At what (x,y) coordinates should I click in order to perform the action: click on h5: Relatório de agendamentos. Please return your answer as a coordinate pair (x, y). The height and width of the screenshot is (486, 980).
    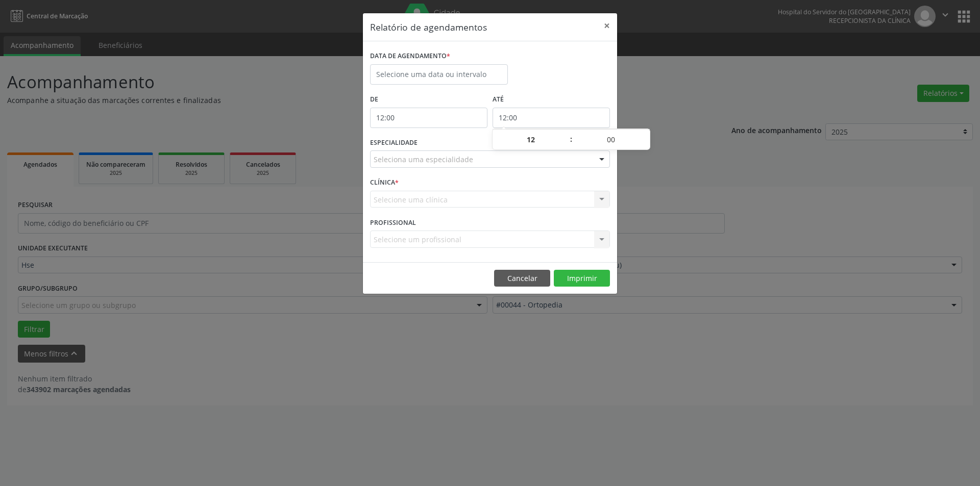
    Looking at the image, I should click on (428, 27).